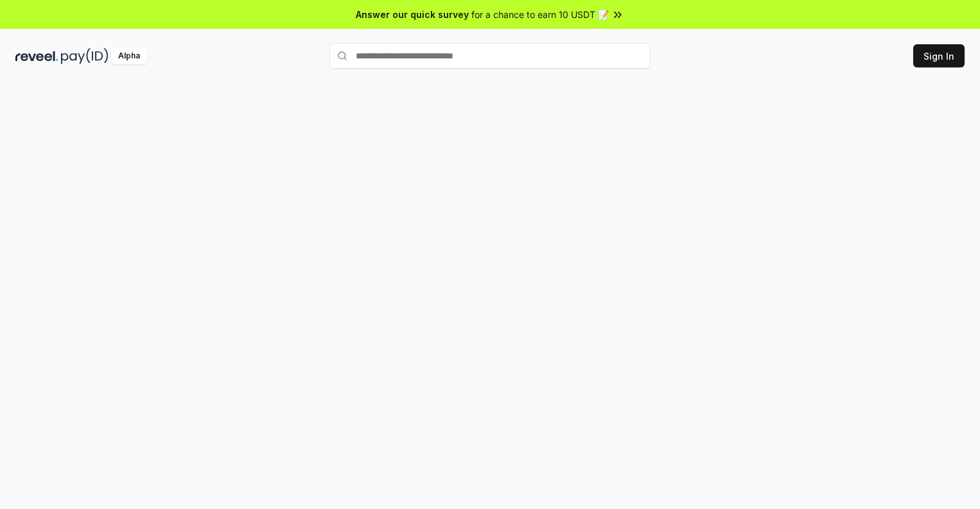 Image resolution: width=980 pixels, height=509 pixels. Describe the element at coordinates (85, 56) in the screenshot. I see `img: pay_id` at that location.